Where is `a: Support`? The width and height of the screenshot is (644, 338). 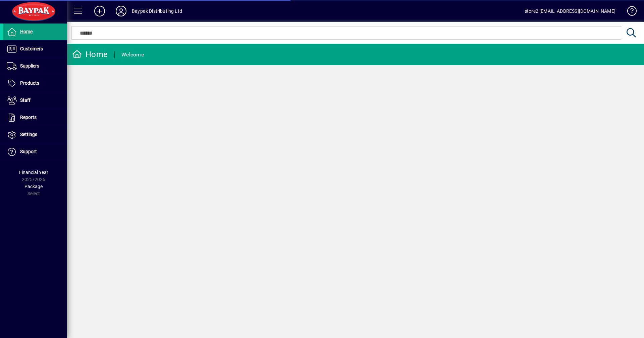
a: Support is located at coordinates (35, 152).